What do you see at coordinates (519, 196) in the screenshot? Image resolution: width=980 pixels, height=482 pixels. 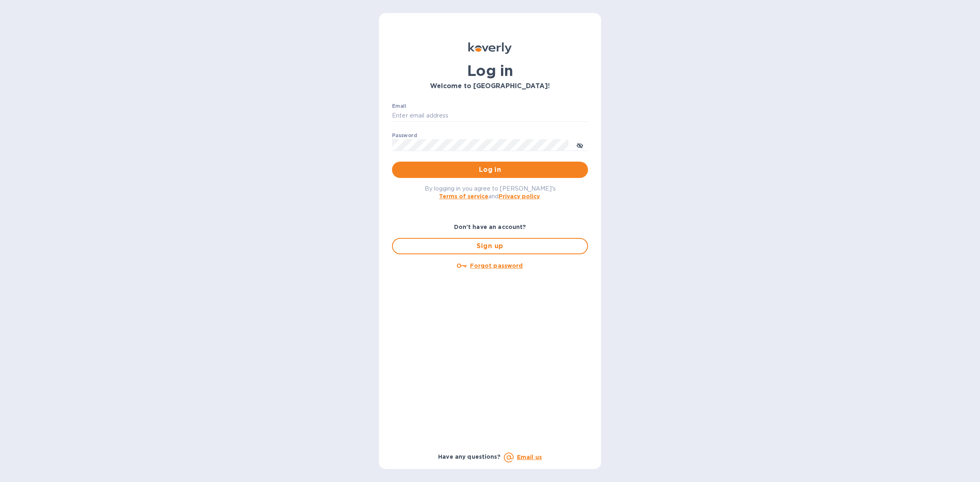 I see `a: Privacy policy` at bounding box center [519, 196].